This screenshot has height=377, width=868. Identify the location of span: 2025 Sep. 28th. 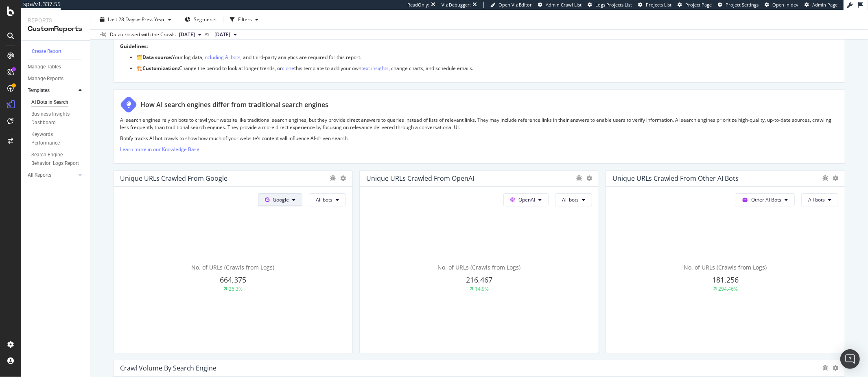
(187, 35).